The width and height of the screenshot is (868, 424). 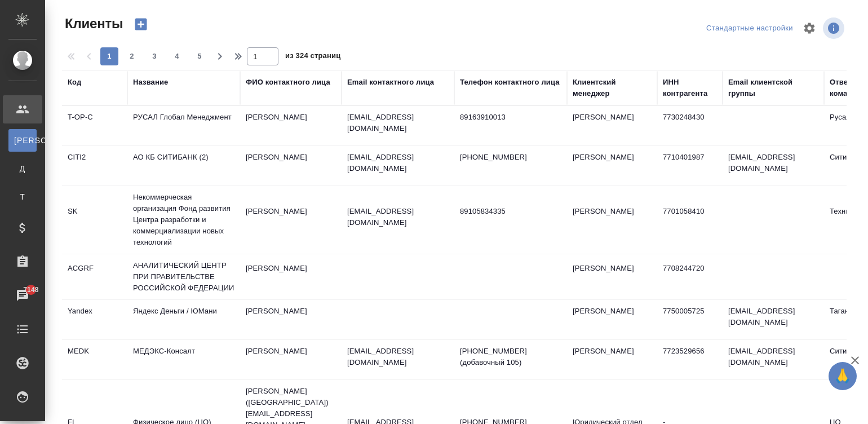 I want to click on button: 3, so click(x=155, y=56).